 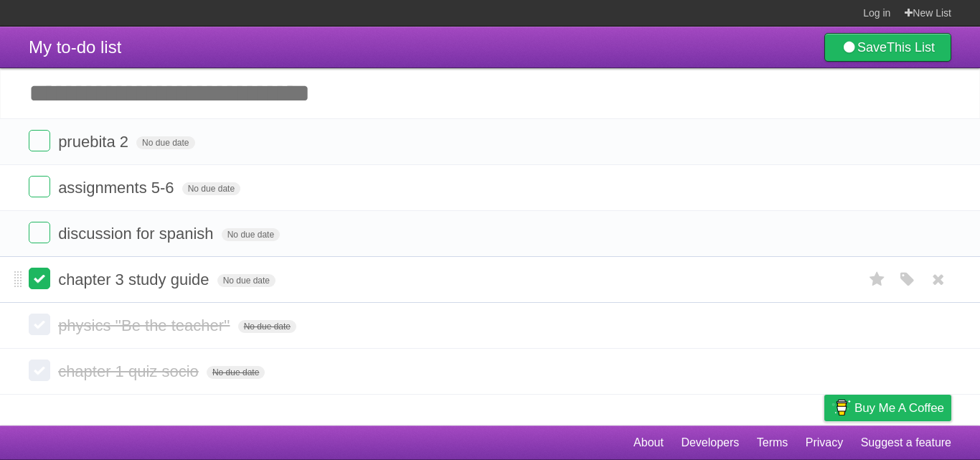 I want to click on label: Star task, so click(x=877, y=279).